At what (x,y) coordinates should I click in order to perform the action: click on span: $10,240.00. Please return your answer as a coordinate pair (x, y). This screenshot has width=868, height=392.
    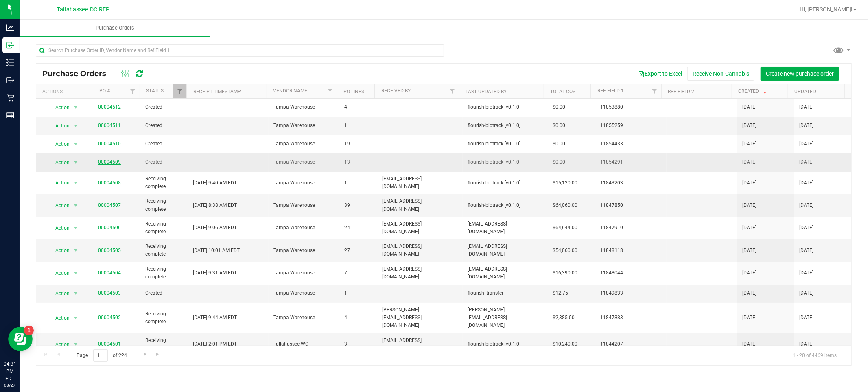
    Looking at the image, I should click on (565, 344).